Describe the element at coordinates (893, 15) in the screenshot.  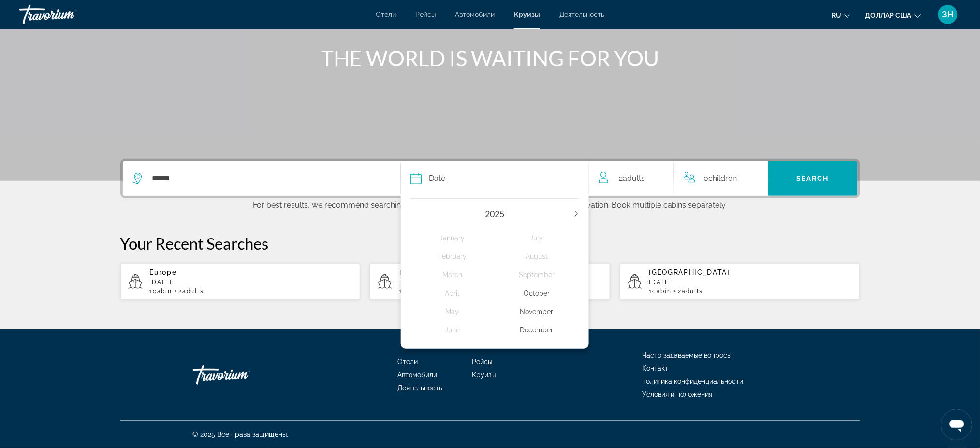
I see `button: Изменить валюту` at that location.